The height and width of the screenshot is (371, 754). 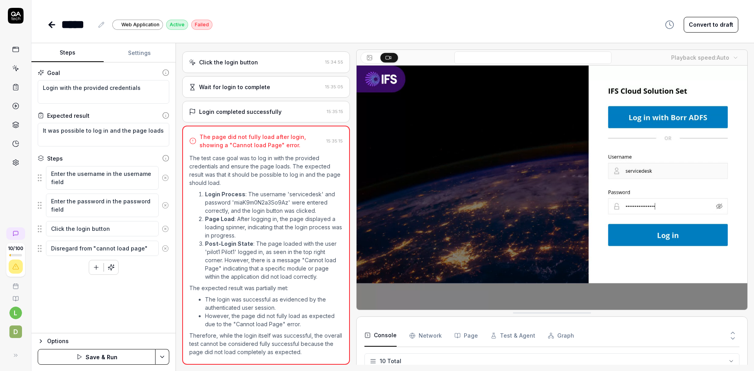 What do you see at coordinates (425, 336) in the screenshot?
I see `button: Network` at bounding box center [425, 336].